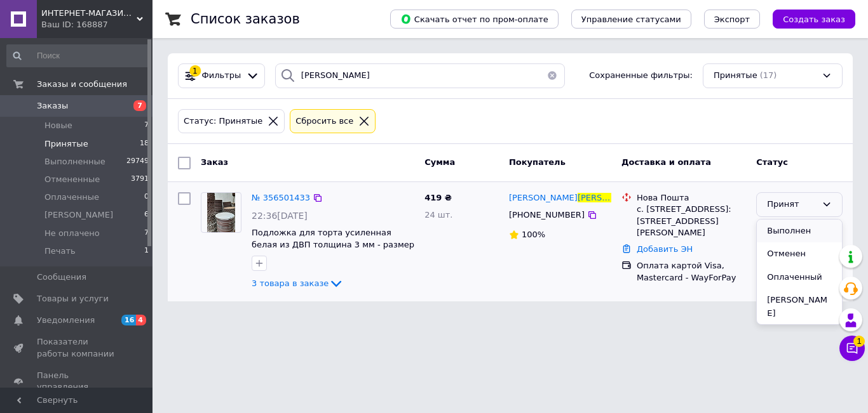 The width and height of the screenshot is (868, 413). I want to click on a: Подложка для торта усиленная белая из ДВП толщина 3 мм - размер от 9 см до 60 см 250, so click(333, 244).